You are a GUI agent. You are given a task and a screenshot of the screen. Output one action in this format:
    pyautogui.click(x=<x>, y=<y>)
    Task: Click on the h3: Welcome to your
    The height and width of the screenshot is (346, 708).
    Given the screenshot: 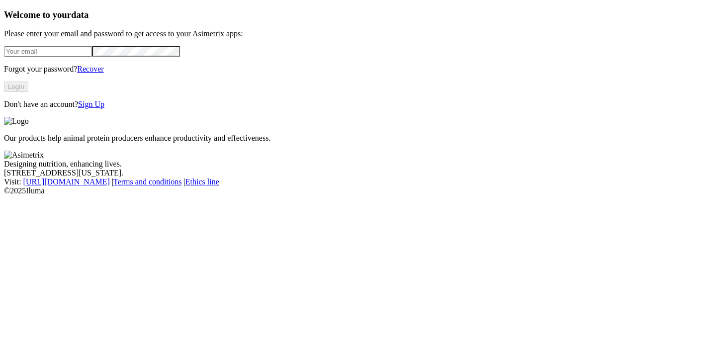 What is the action you would take?
    pyautogui.click(x=354, y=15)
    